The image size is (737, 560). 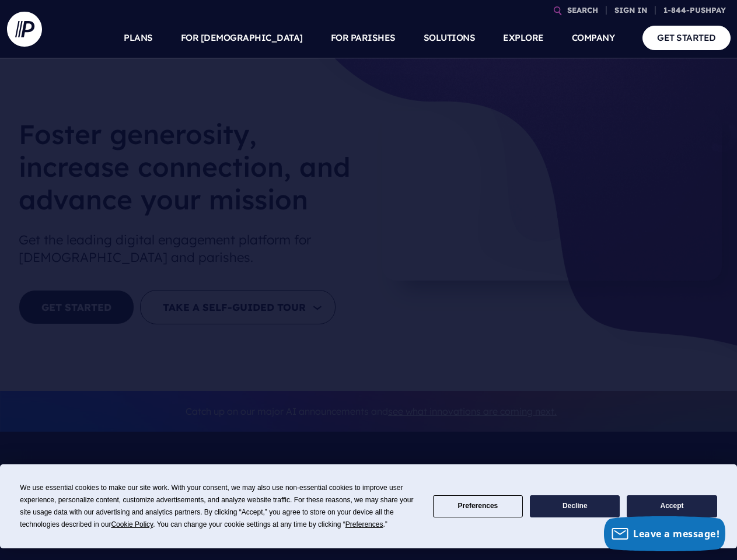 I want to click on span: Leave a message!, so click(x=676, y=534).